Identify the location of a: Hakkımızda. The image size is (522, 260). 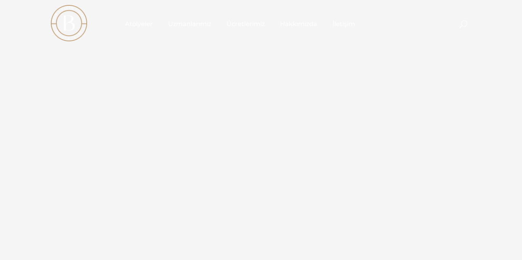
(298, 24).